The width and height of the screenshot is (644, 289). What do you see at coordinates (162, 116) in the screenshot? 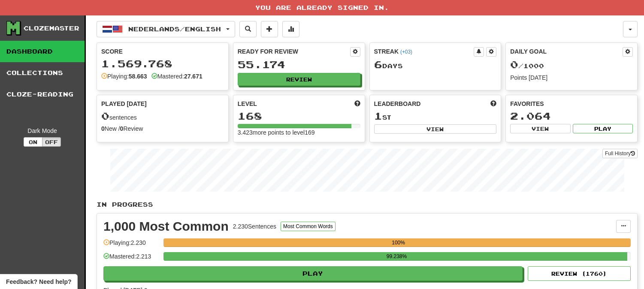
I see `div: sentences` at bounding box center [162, 116].